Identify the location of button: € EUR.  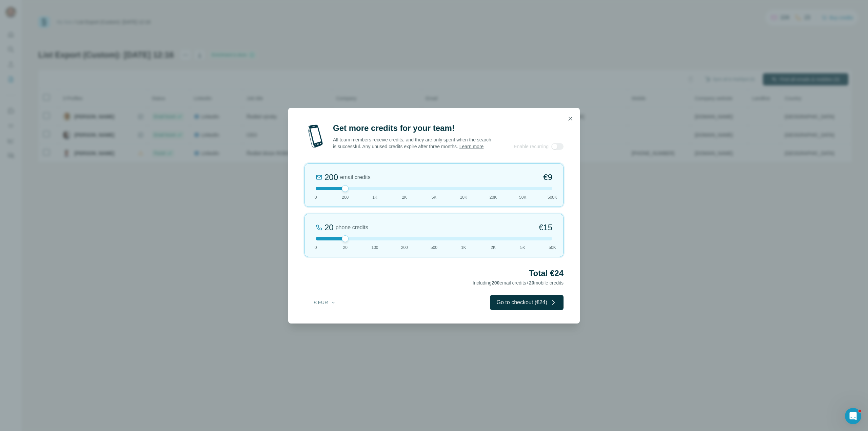
(325, 303).